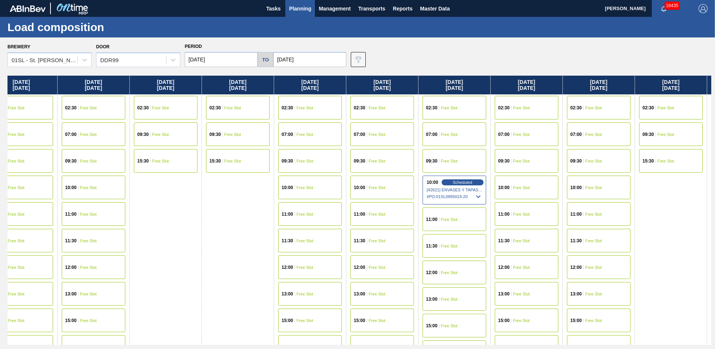 This screenshot has height=349, width=715. What do you see at coordinates (19, 47) in the screenshot?
I see `label: Brewery` at bounding box center [19, 47].